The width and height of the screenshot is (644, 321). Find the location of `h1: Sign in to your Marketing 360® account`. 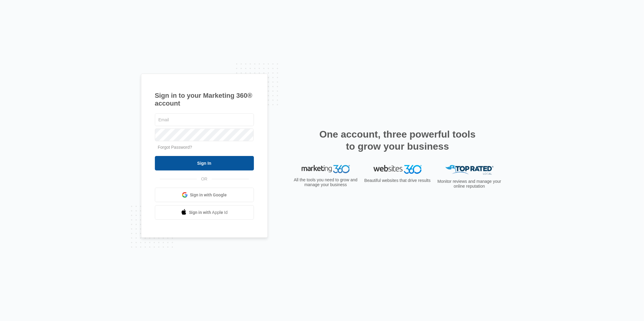

h1: Sign in to your Marketing 360® account is located at coordinates (204, 99).